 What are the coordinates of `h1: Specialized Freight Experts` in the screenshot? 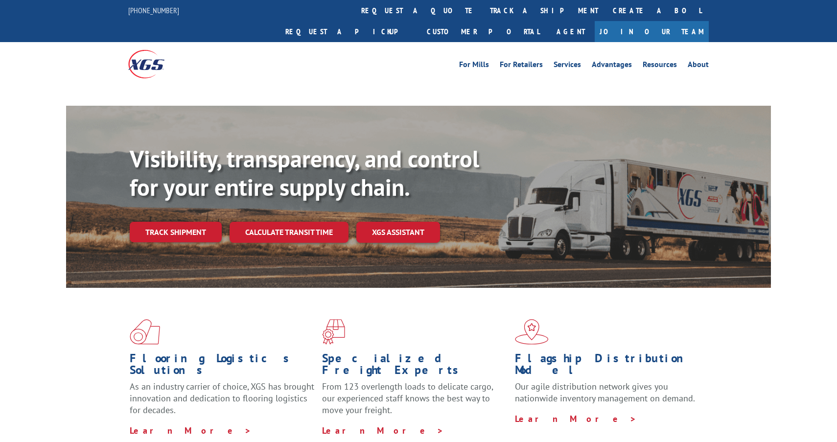 It's located at (415, 367).